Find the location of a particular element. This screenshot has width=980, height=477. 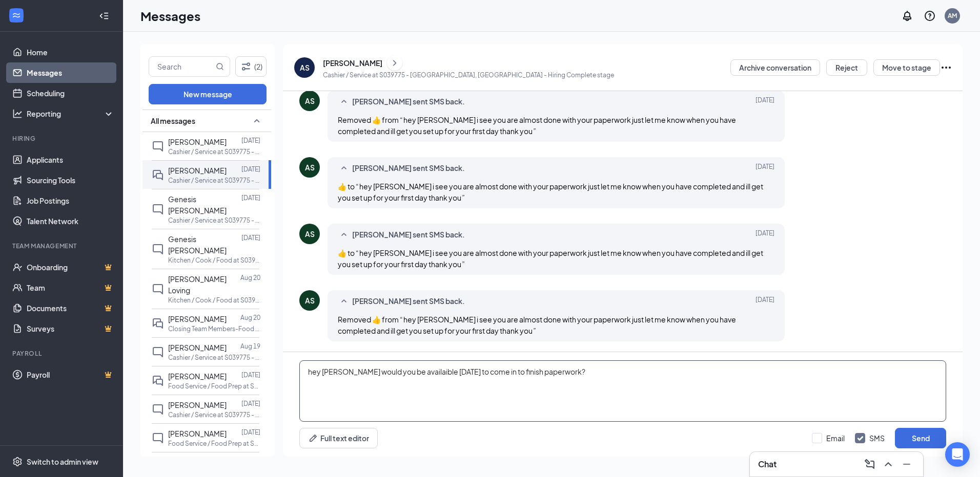

svg: Settings is located at coordinates (18, 462).